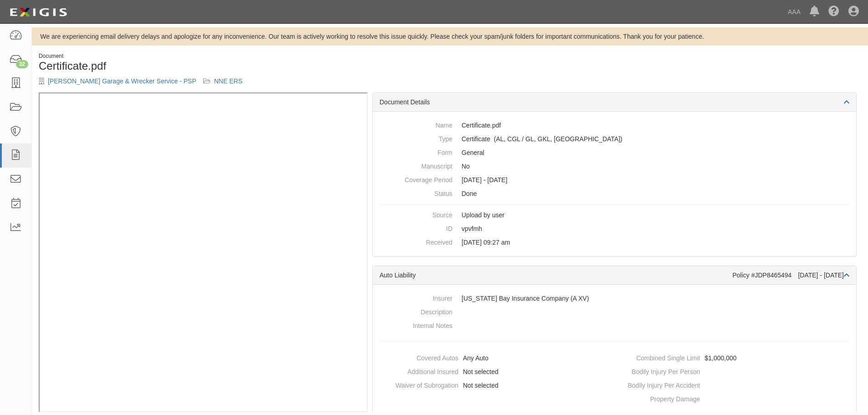 Image resolution: width=868 pixels, height=415 pixels. What do you see at coordinates (659, 370) in the screenshot?
I see `dt: Bodily Injury Per Person` at bounding box center [659, 370].